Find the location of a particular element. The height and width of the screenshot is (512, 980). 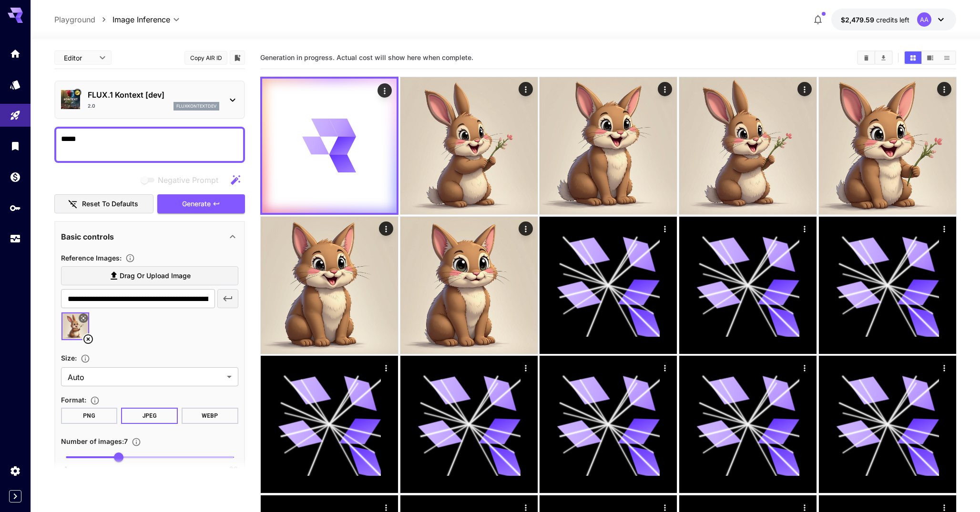

button: Show media in video view is located at coordinates (929, 58).